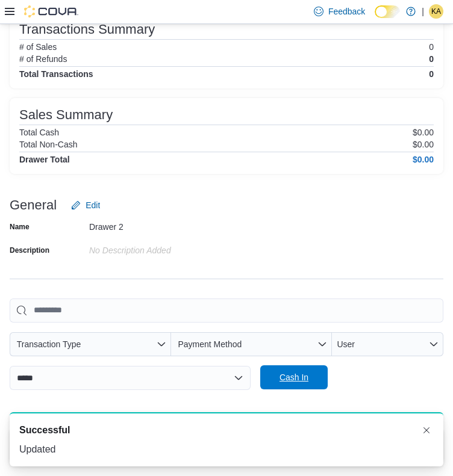 The width and height of the screenshot is (453, 476). Describe the element at coordinates (436, 12) in the screenshot. I see `div: K Atlee-Raymond` at that location.